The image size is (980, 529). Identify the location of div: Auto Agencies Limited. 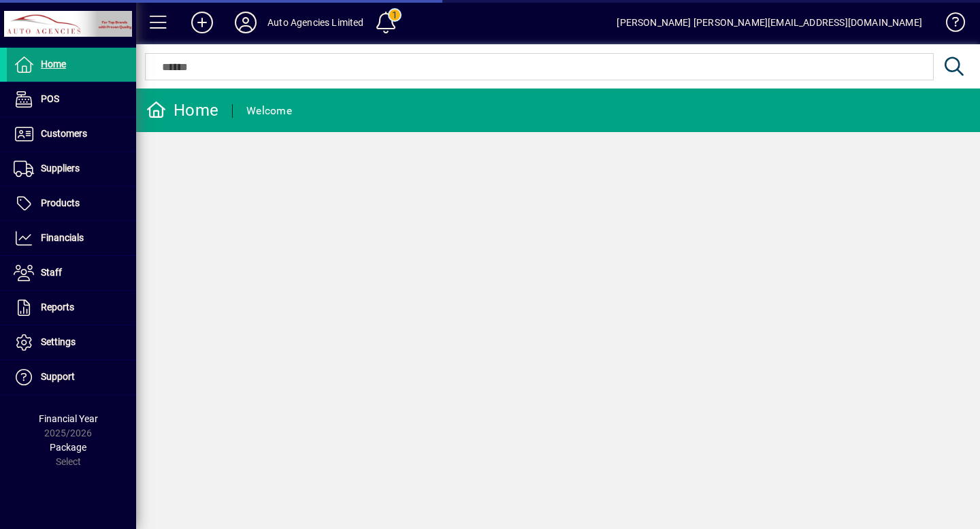
(316, 23).